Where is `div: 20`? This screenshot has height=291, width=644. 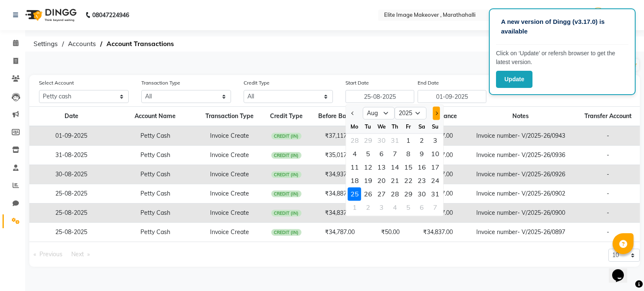
div: 20 is located at coordinates (382, 181).